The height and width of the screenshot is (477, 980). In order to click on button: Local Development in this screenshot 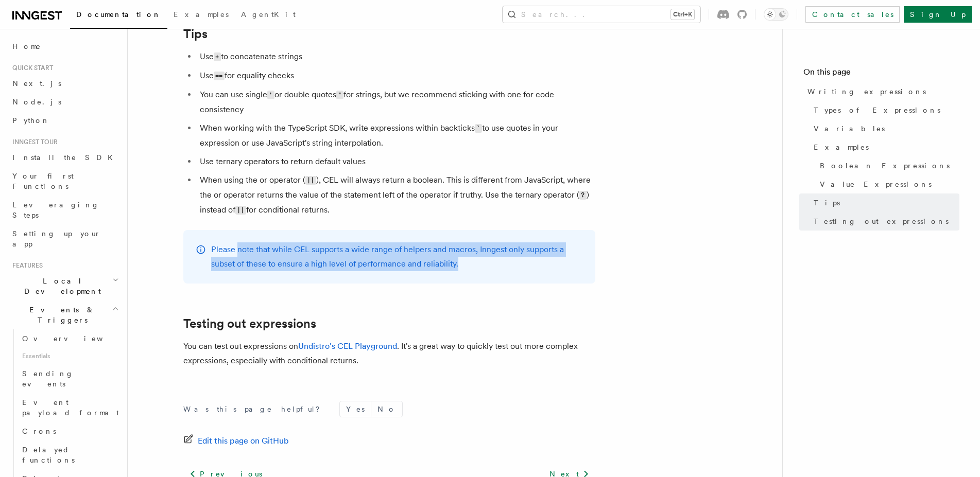, I will do `click(64, 287)`.